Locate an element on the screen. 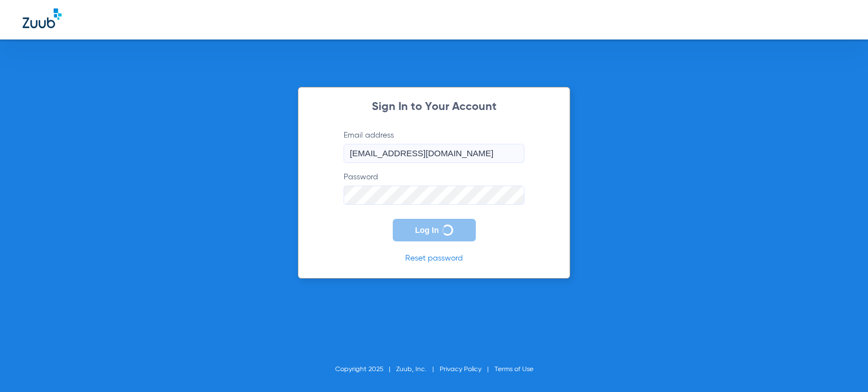 The height and width of the screenshot is (392, 868). h2: Sign In to Your Account is located at coordinates (434, 108).